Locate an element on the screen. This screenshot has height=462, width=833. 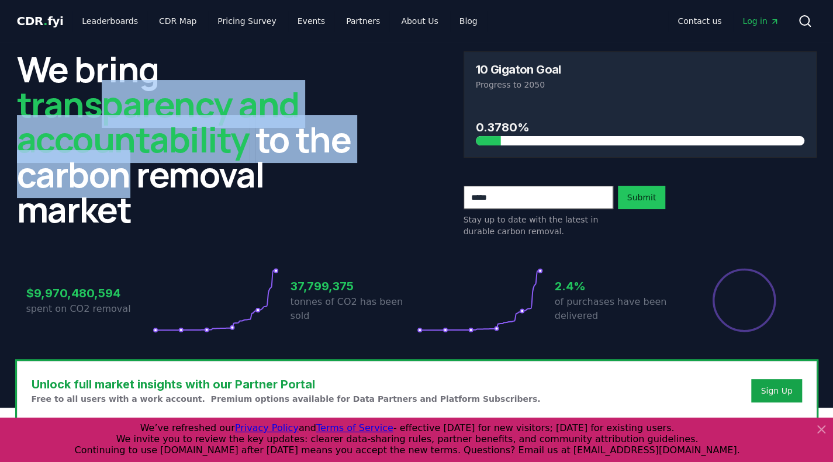
button: Submit is located at coordinates (642, 198).